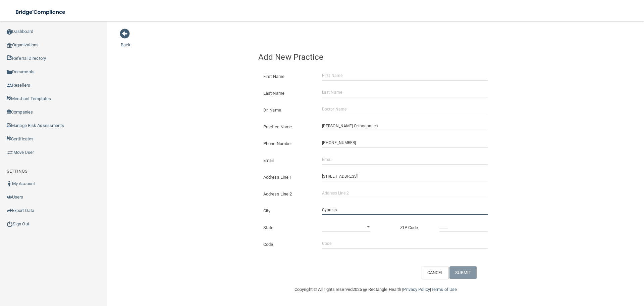 The width and height of the screenshot is (644, 306). What do you see at coordinates (9, 197) in the screenshot?
I see `img: icon-users.e205127d.png` at bounding box center [9, 197].